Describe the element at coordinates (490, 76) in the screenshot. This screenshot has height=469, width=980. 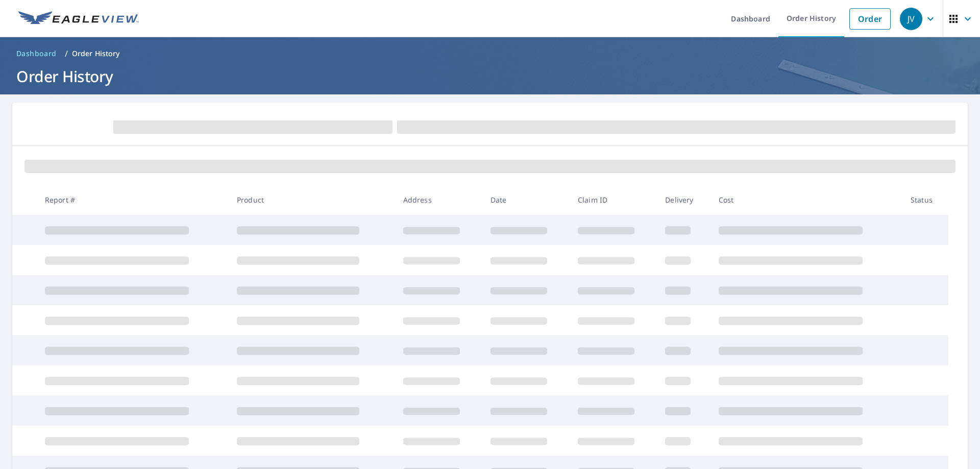
I see `h1: Order History` at that location.